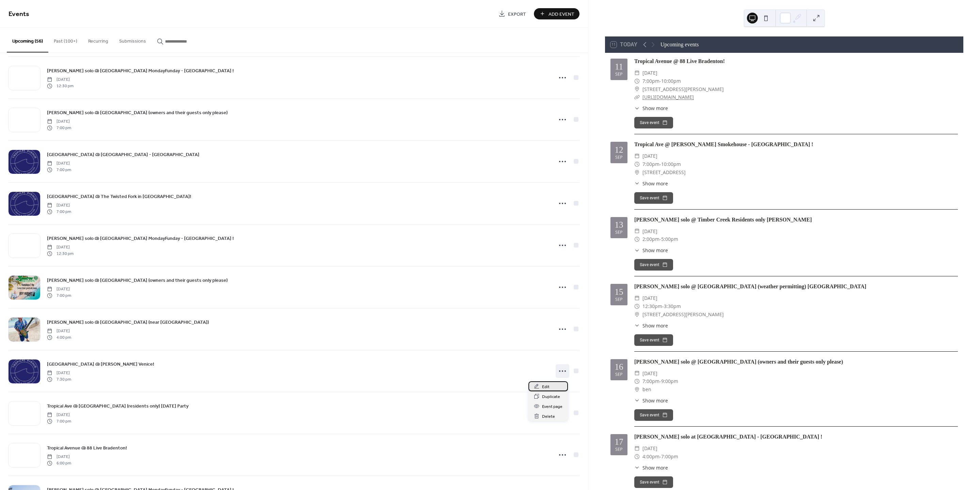 The image size is (980, 490). I want to click on button: Add Event, so click(556, 14).